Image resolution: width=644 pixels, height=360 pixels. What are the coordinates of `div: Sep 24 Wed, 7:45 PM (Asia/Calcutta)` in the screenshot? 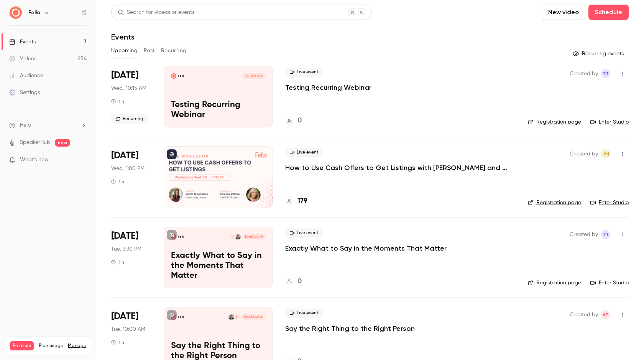 It's located at (131, 96).